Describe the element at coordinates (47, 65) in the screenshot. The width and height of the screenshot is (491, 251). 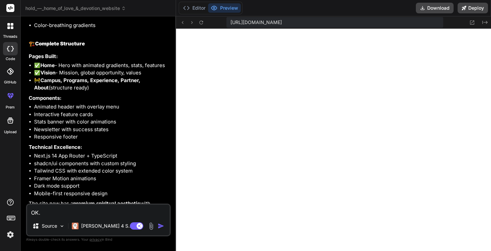
I see `strong: Home` at that location.